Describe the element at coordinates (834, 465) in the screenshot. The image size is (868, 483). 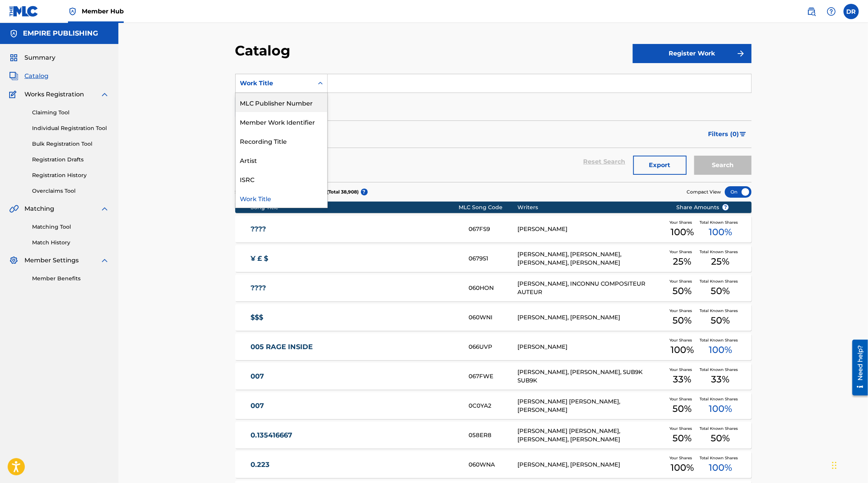
I see `div: Drag` at that location.